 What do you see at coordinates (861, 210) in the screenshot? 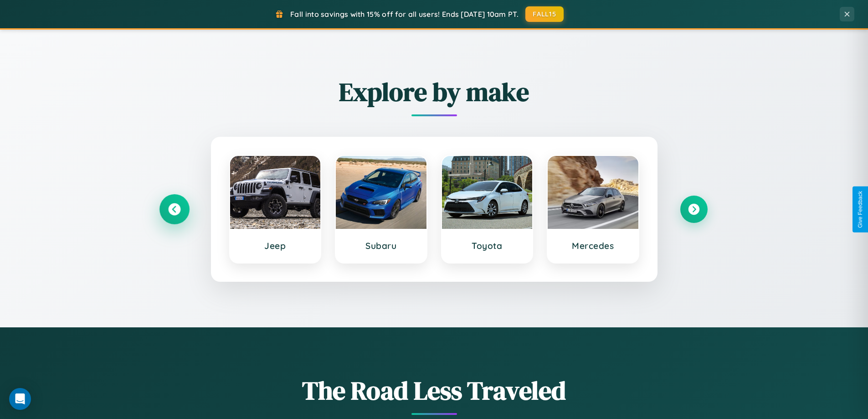
I see `div: Give Feedback` at bounding box center [861, 210].